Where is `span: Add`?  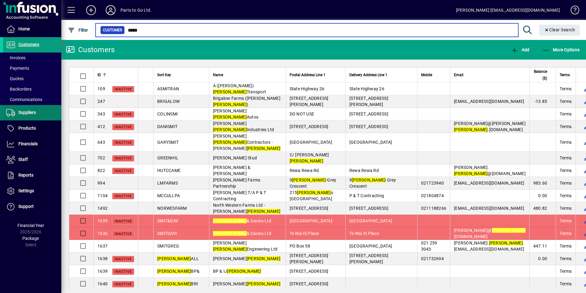
span: Add is located at coordinates (520, 50).